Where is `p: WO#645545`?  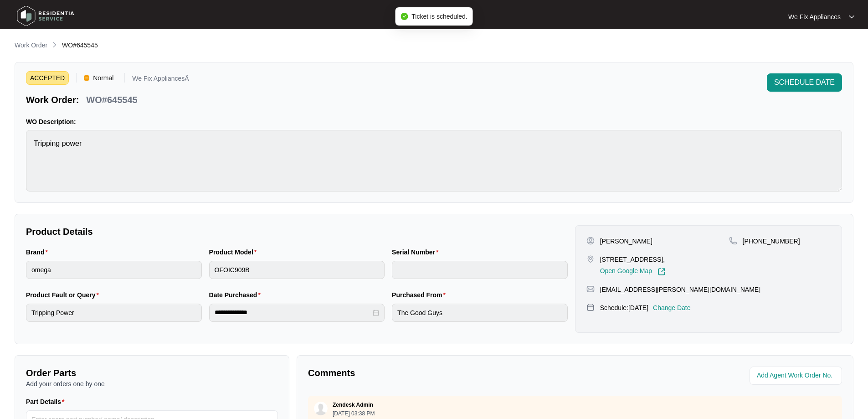
p: WO#645545 is located at coordinates (112, 100).